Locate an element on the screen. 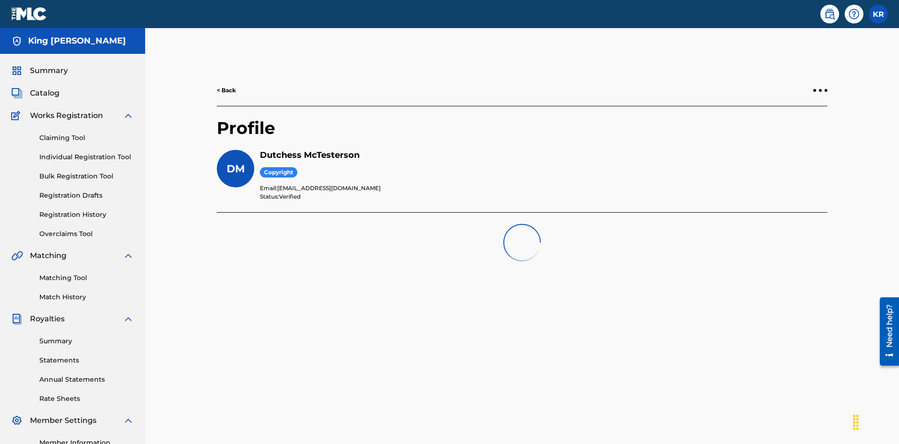 The image size is (899, 444). div: Help is located at coordinates (854, 14).